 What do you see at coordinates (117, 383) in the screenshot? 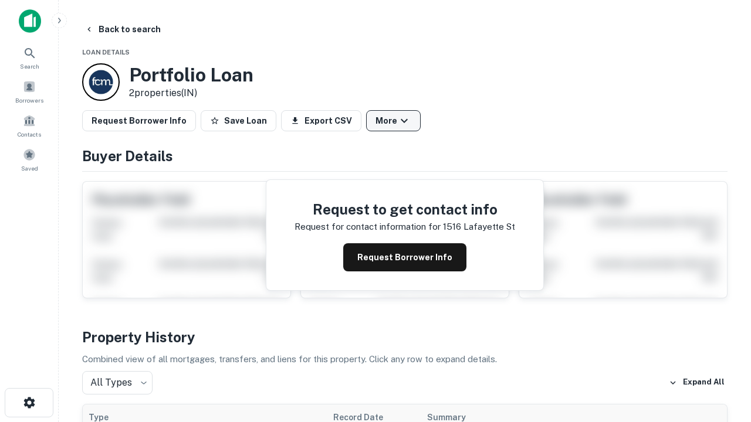
I see `div: All Types` at bounding box center [117, 383].